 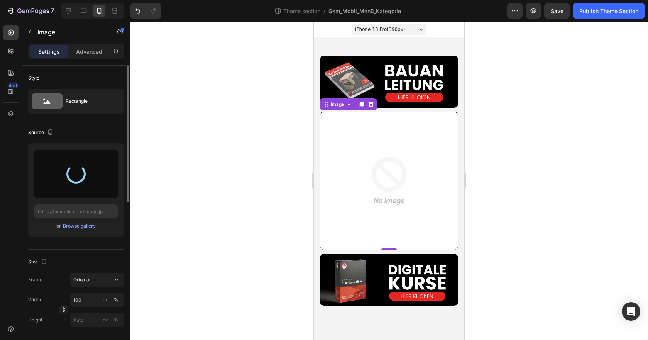 I want to click on button: Publish Theme Section, so click(x=609, y=11).